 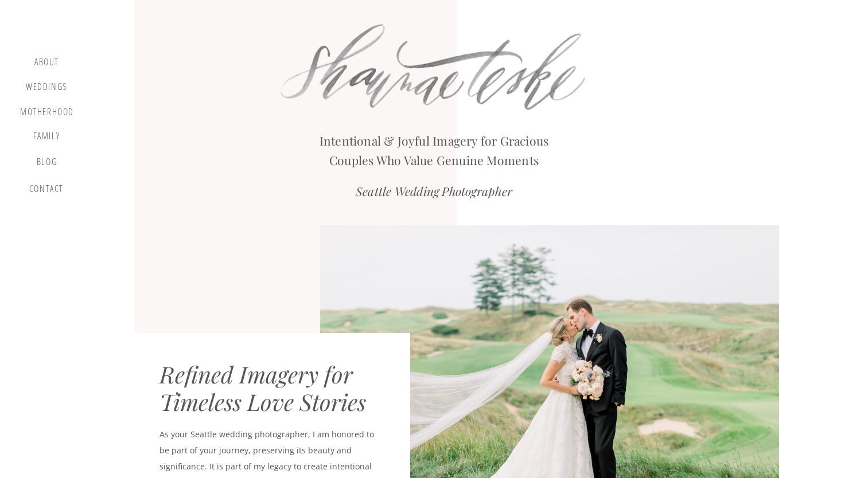 What do you see at coordinates (47, 113) in the screenshot?
I see `div: motherhood` at bounding box center [47, 113].